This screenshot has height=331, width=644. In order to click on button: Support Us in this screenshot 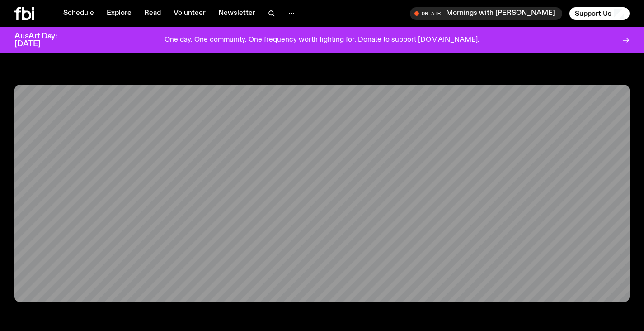, I will do `click(599, 14)`.